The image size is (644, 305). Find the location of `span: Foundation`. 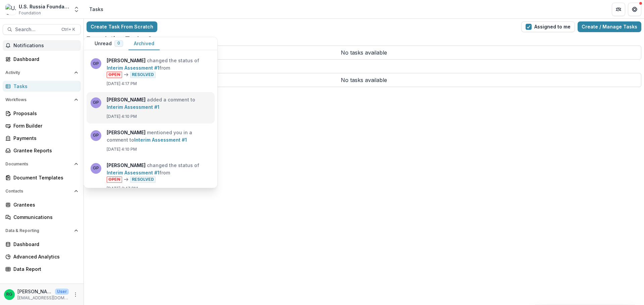

span: Foundation is located at coordinates (30, 13).